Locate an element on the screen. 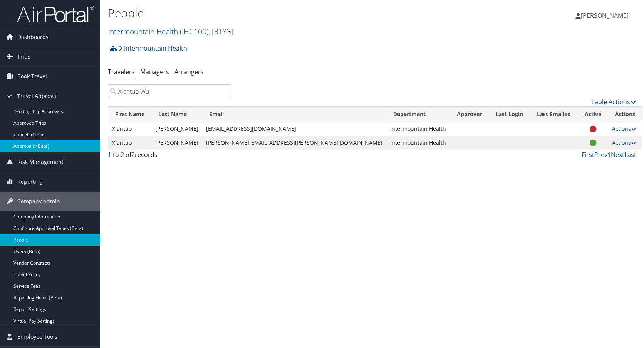  a: Travelers is located at coordinates (122, 72).